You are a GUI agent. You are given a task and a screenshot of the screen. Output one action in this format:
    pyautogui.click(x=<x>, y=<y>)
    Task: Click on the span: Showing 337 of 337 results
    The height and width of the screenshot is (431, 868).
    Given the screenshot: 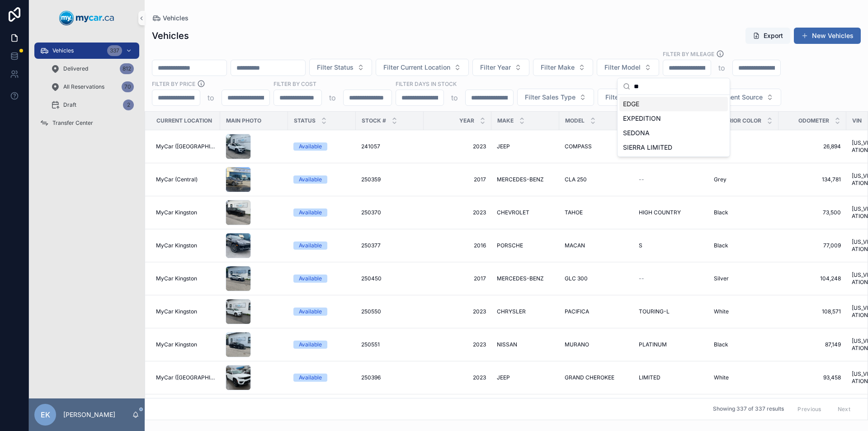 What is the action you would take?
    pyautogui.click(x=748, y=409)
    